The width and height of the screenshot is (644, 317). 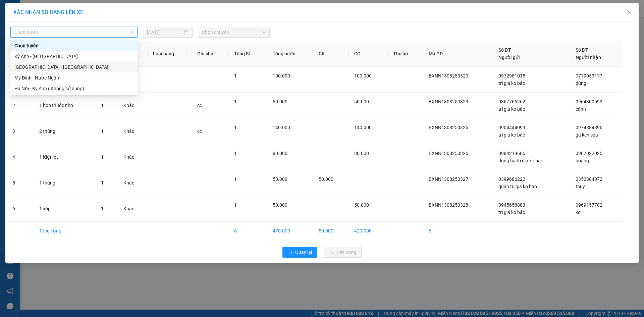 What do you see at coordinates (20, 157) in the screenshot?
I see `td: 4` at bounding box center [20, 157].